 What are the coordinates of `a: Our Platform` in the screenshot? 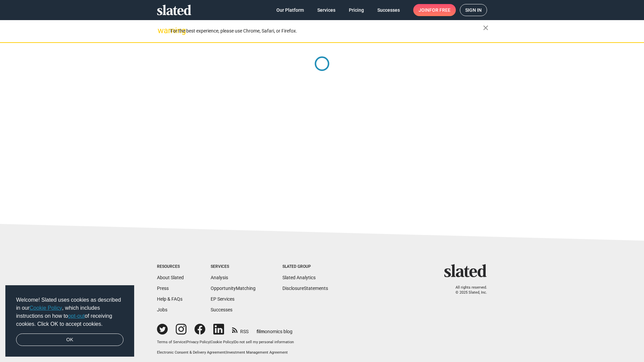 It's located at (290, 10).